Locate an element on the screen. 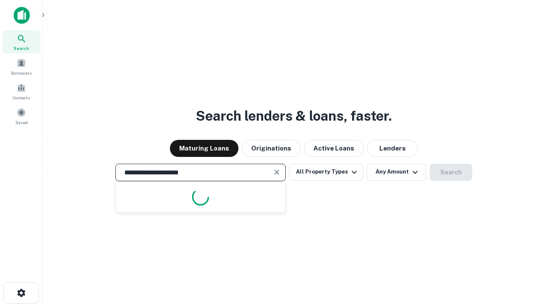 Image resolution: width=545 pixels, height=307 pixels. button: Maturing Loans is located at coordinates (204, 148).